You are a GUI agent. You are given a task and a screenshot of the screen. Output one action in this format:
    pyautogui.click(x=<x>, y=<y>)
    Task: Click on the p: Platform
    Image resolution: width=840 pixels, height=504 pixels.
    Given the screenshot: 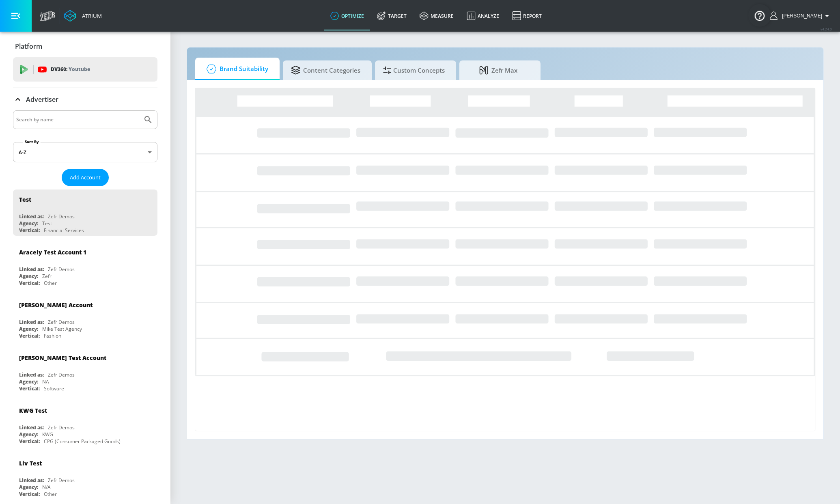 What is the action you would take?
    pyautogui.click(x=28, y=46)
    